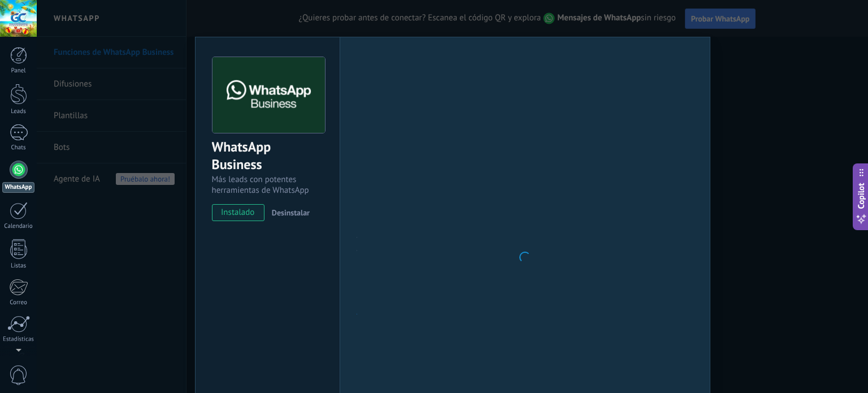 The height and width of the screenshot is (393, 868). I want to click on img: logo_main.png, so click(268, 95).